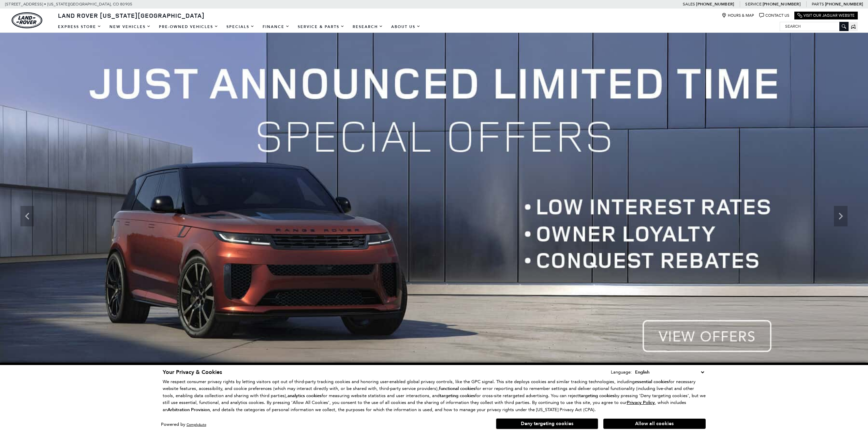  What do you see at coordinates (27, 217) in the screenshot?
I see `div: Previous` at bounding box center [27, 217].